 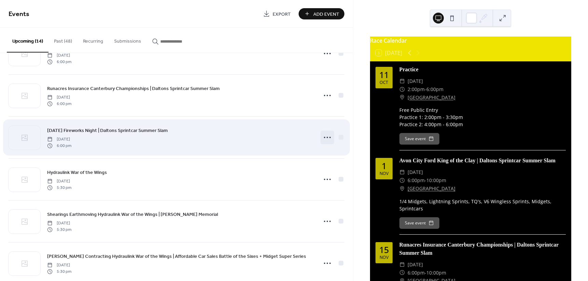 What do you see at coordinates (326, 14) in the screenshot?
I see `span: Add Event` at bounding box center [326, 14].